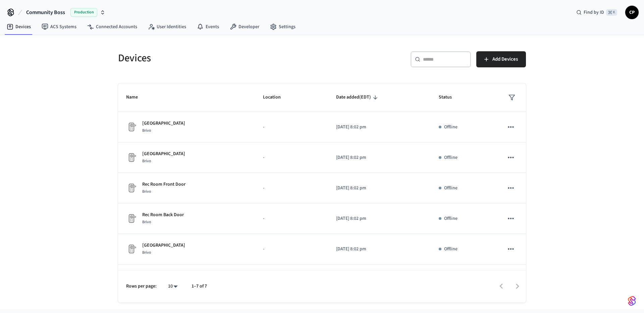 This screenshot has height=313, width=644. Describe the element at coordinates (141, 286) in the screenshot. I see `p: Rows per page:` at that location.